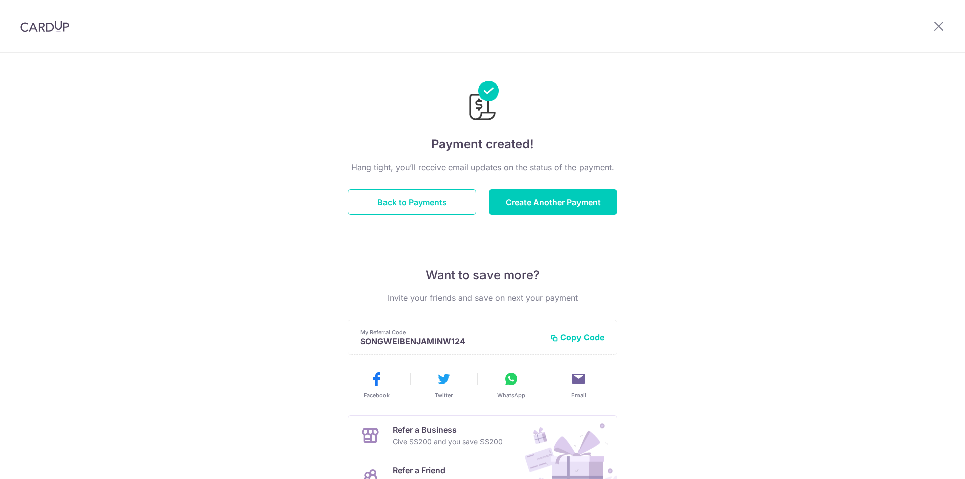  What do you see at coordinates (578, 395) in the screenshot?
I see `span: Email` at bounding box center [578, 395].